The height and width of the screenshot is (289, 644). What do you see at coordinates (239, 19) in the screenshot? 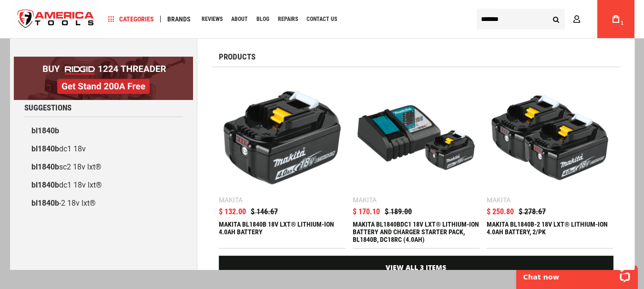
I see `a: About` at bounding box center [239, 19].